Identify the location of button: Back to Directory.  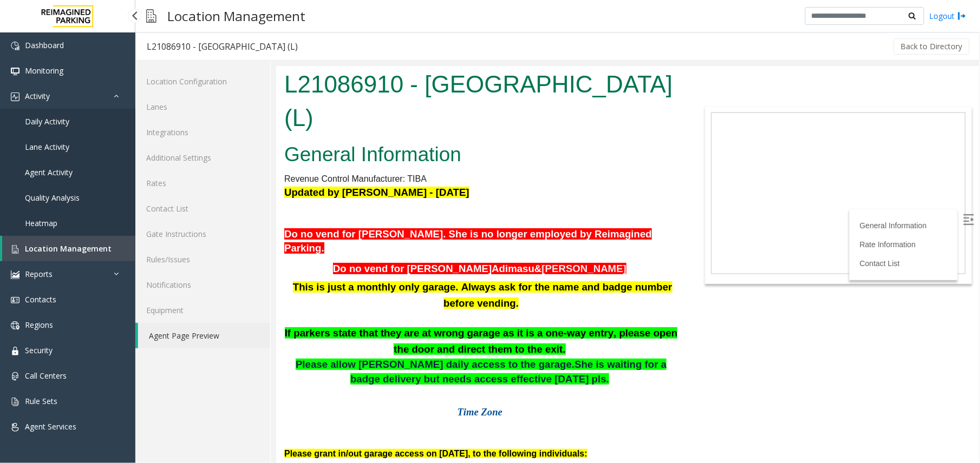
(932, 46).